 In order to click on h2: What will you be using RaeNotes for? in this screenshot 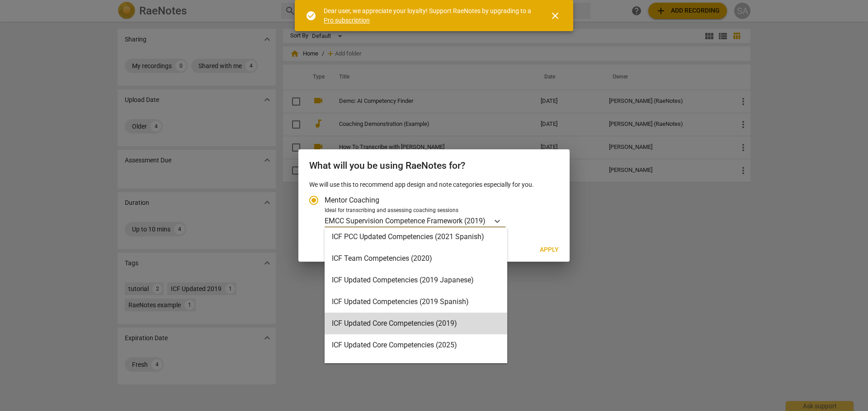, I will do `click(434, 166)`.